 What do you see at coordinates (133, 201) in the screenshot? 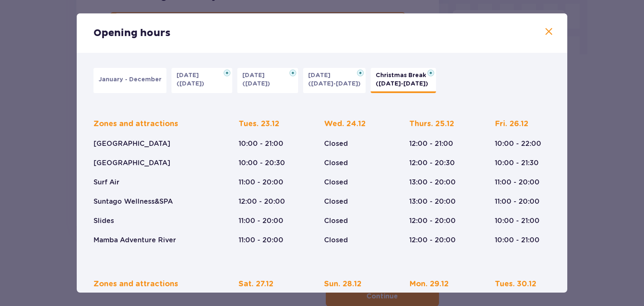
I see `p: Suntago Wellness&SPA` at bounding box center [133, 201].